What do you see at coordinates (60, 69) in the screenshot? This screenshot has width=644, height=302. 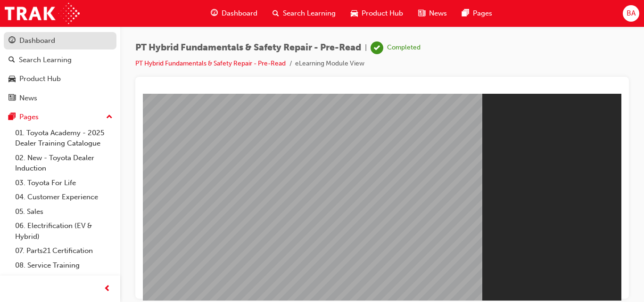 I see `button: DashboardSearch LearningProduct HubNews` at bounding box center [60, 69].